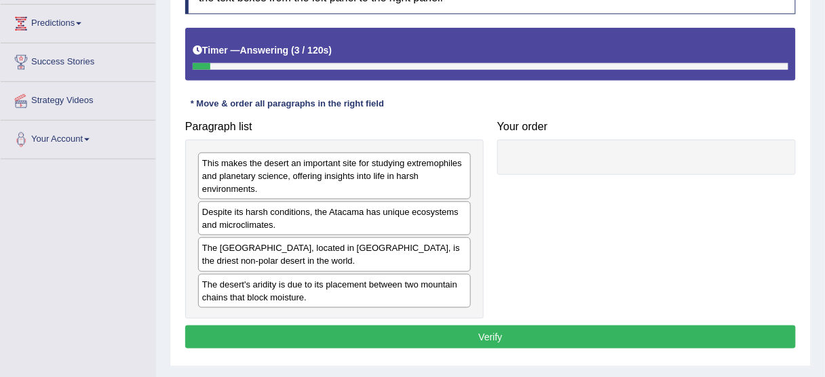 The width and height of the screenshot is (825, 377). What do you see at coordinates (335, 291) in the screenshot?
I see `div: The desert's aridity is due to its placement between two mountain chains that block moisture.` at bounding box center [335, 291].